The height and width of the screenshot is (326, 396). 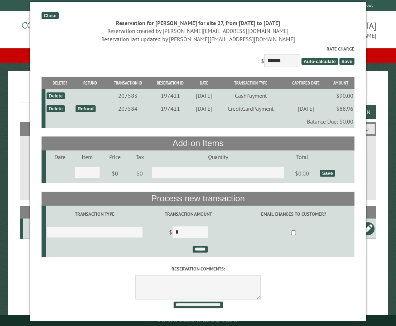 I want to click on td: Quantity, so click(x=217, y=157).